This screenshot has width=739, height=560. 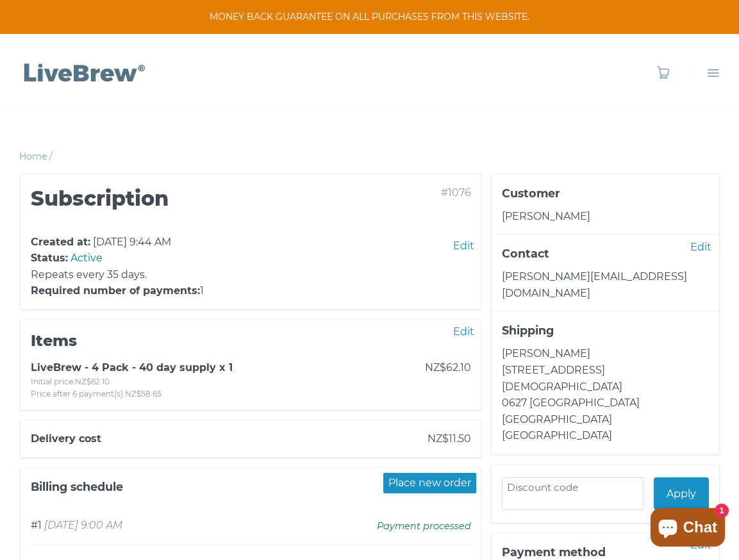 I want to click on h3: Shipping, so click(x=585, y=331).